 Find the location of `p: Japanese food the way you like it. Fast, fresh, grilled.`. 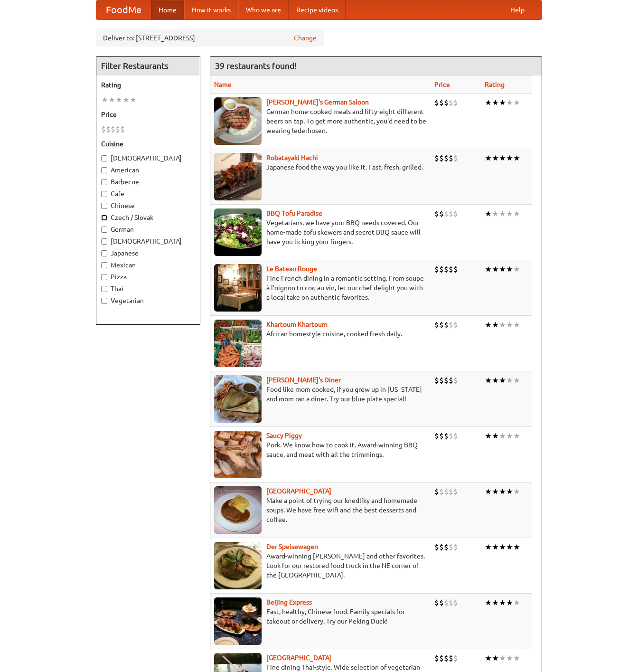

p: Japanese food the way you like it. Fast, fresh, grilled. is located at coordinates (321, 167).